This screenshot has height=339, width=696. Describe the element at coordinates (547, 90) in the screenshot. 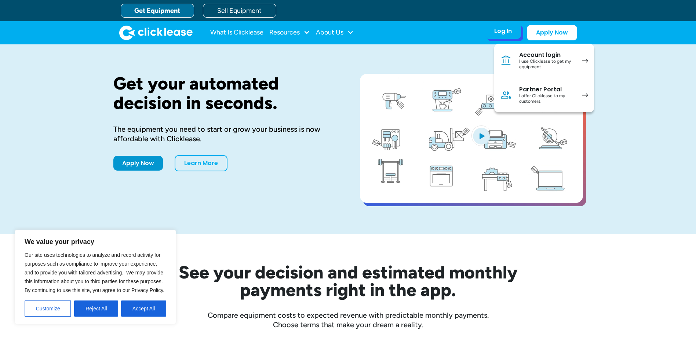

I see `div: Partner Portal` at that location.